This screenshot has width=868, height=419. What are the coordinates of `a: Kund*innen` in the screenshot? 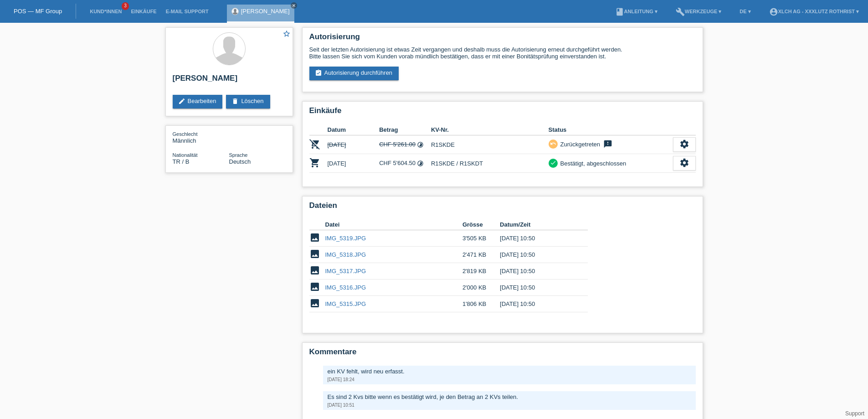 It's located at (106, 12).